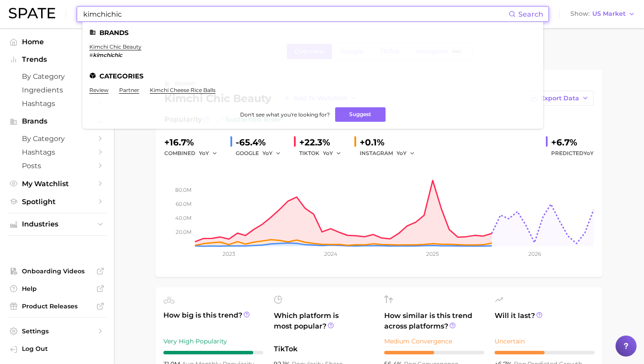 This screenshot has height=364, width=644. I want to click on a: Settings, so click(57, 331).